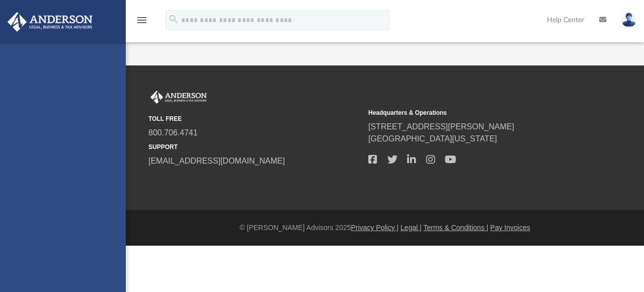 The width and height of the screenshot is (644, 292). I want to click on small: Headquarters & Operations, so click(474, 113).